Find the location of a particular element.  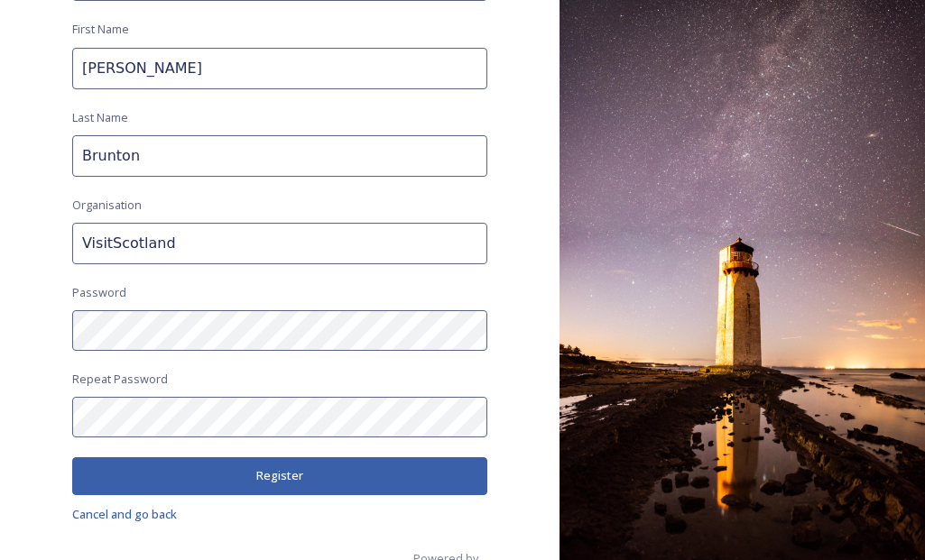

span: Organisation is located at coordinates (106, 205).